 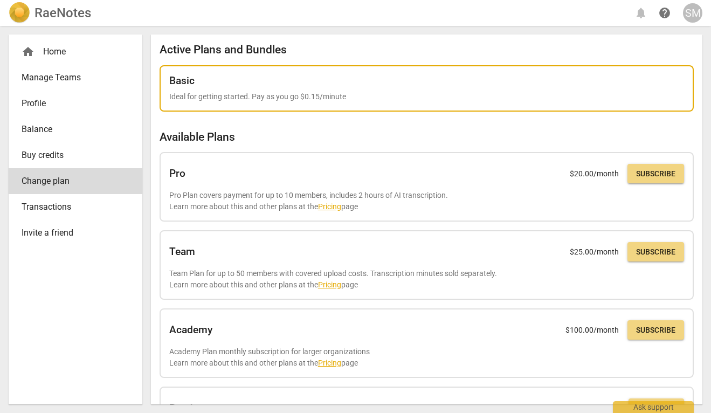 What do you see at coordinates (75, 207) in the screenshot?
I see `a: Transactions` at bounding box center [75, 207].